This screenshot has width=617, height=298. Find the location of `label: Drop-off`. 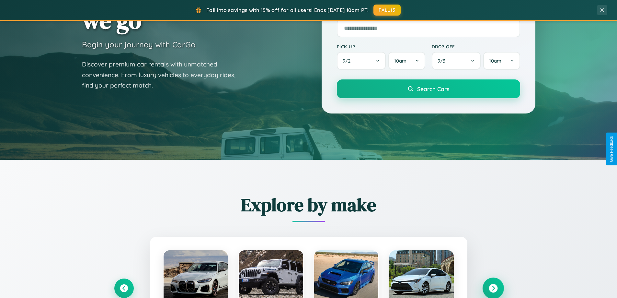

label: Drop-off is located at coordinates (476, 46).